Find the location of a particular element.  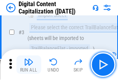

div: Skip is located at coordinates (78, 70).